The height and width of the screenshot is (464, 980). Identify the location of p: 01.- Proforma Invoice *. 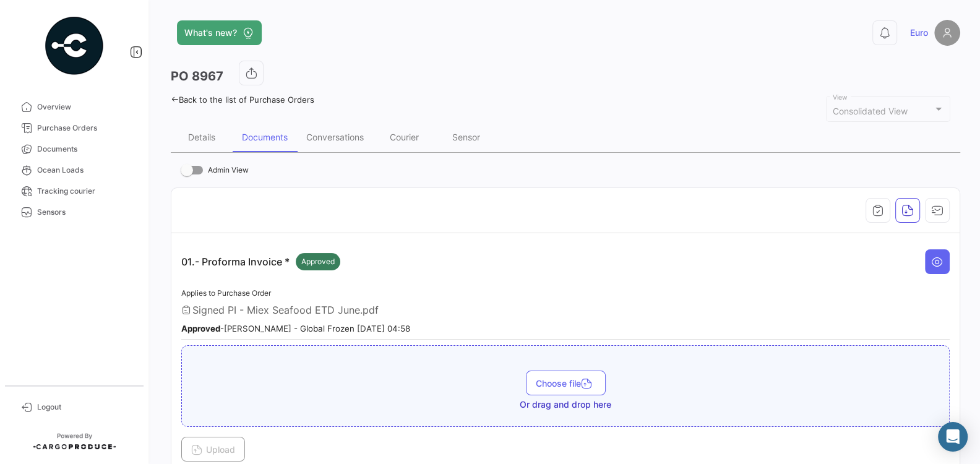
(261, 262).